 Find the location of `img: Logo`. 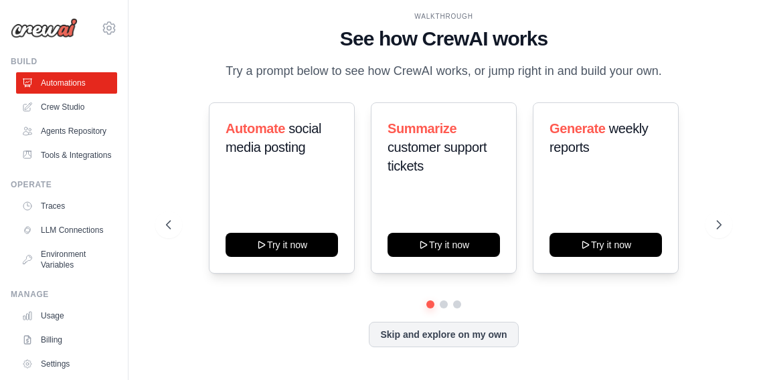

img: Logo is located at coordinates (44, 28).